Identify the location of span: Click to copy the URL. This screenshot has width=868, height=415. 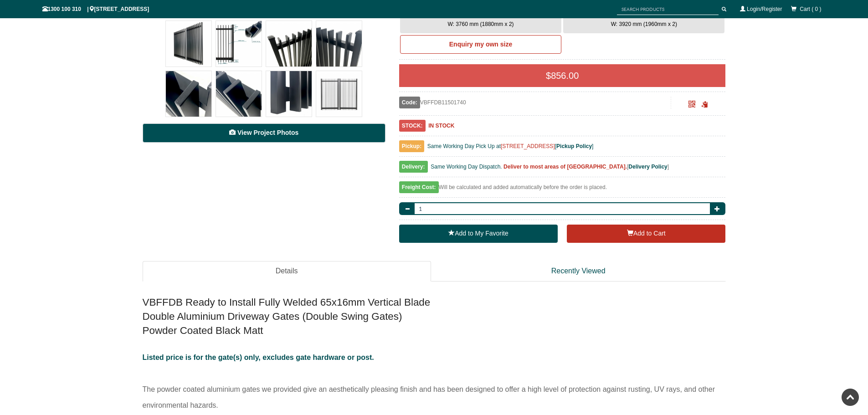
(704, 104).